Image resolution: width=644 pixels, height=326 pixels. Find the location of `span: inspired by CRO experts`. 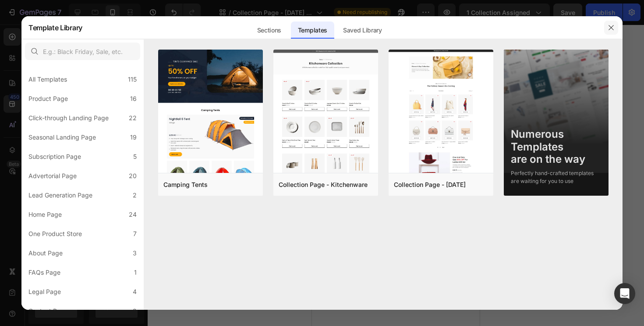

span: inspired by CRO experts is located at coordinates (83, 197).